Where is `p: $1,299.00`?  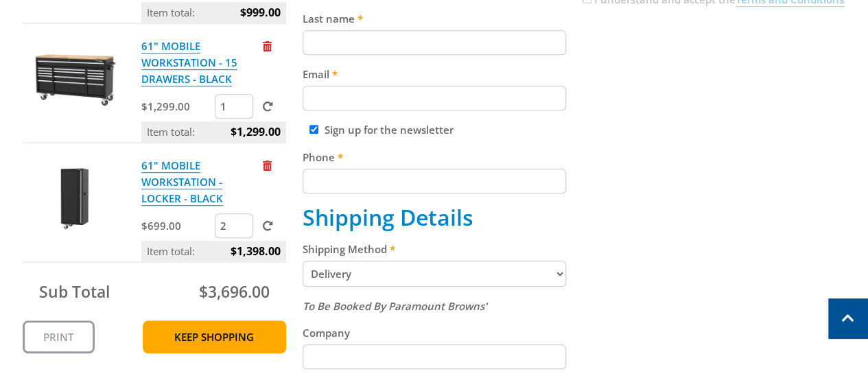 p: $1,299.00 is located at coordinates (176, 106).